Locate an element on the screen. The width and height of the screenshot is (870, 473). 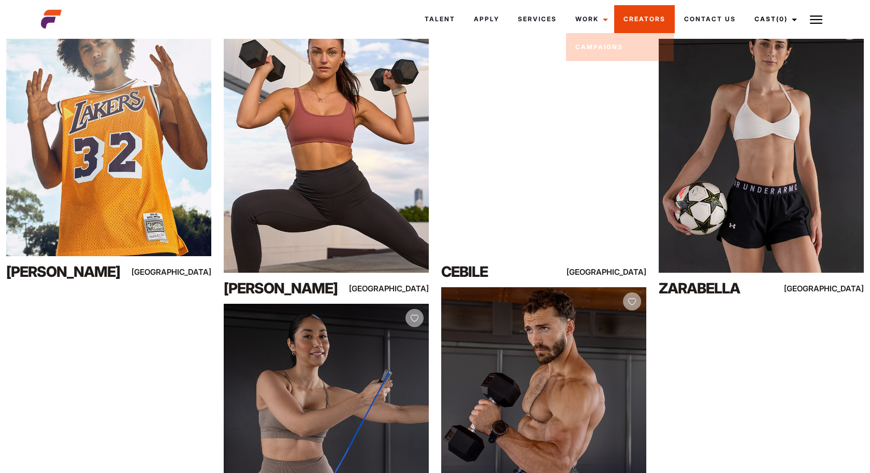
div: Zarabella is located at coordinates (720, 288).